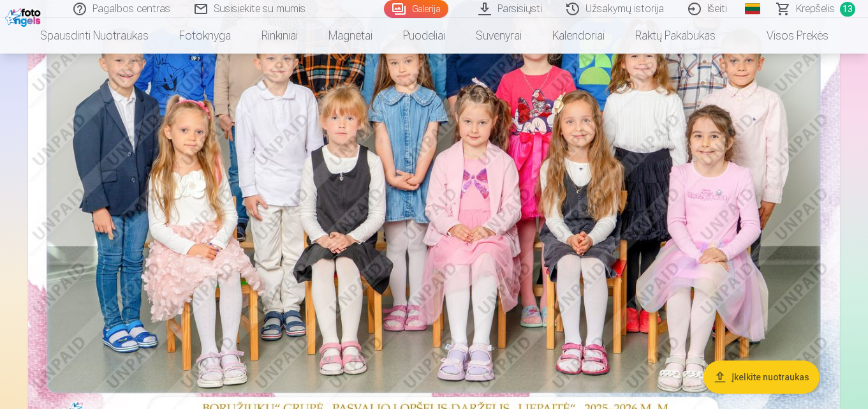 The width and height of the screenshot is (868, 409). What do you see at coordinates (205, 36) in the screenshot?
I see `a: Fotoknyga` at bounding box center [205, 36].